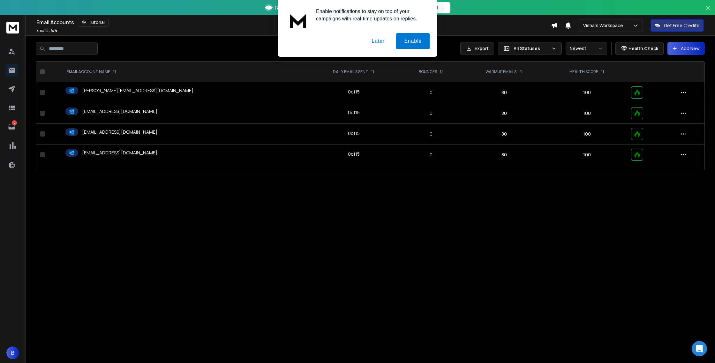  Describe the element at coordinates (351, 72) in the screenshot. I see `p: DAILY EMAILS SENT` at that location.